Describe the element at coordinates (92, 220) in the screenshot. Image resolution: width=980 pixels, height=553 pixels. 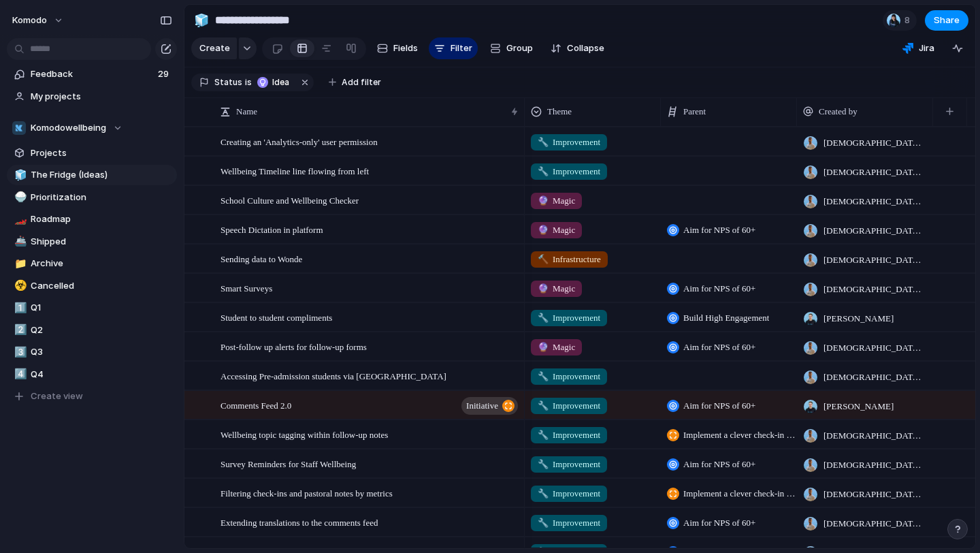
I see `div: 🏎️Roadmap` at that location.